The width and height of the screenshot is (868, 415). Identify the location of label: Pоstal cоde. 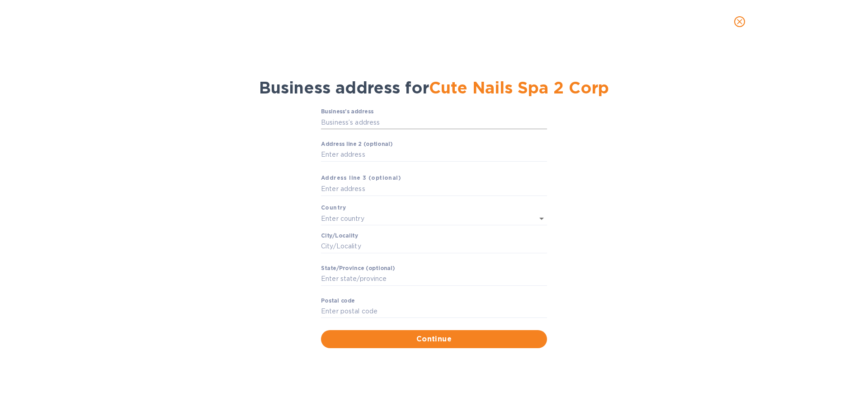
(338, 300).